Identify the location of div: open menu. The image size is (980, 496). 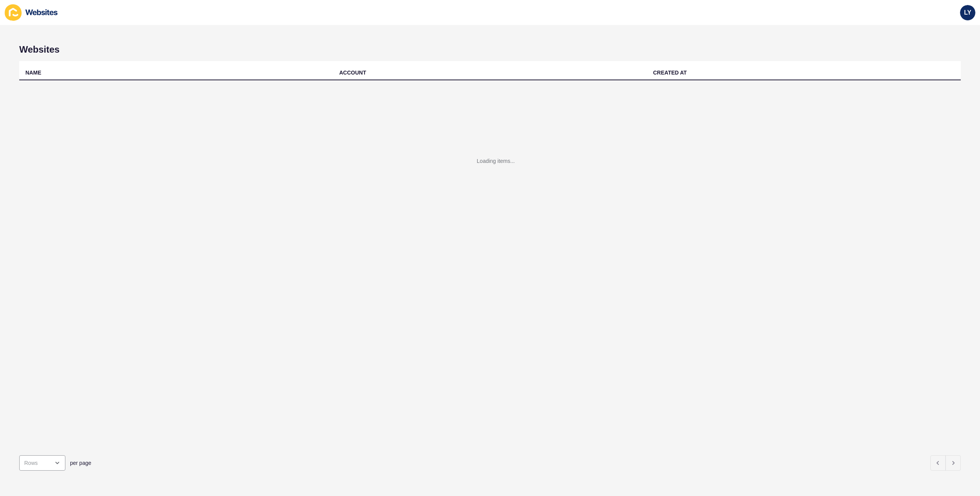
(43, 463).